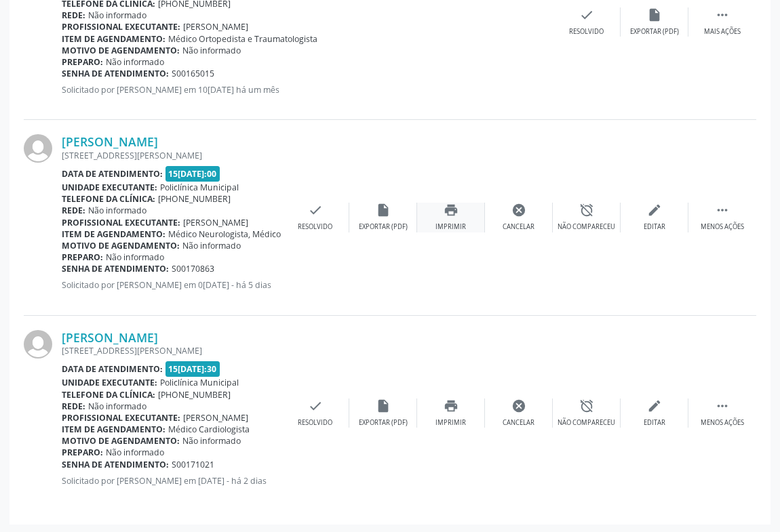  Describe the element at coordinates (193, 73) in the screenshot. I see `span: S00165015` at that location.